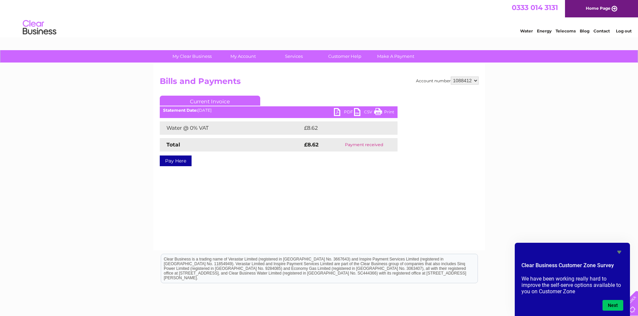 This screenshot has width=638, height=316. What do you see at coordinates (572, 268) in the screenshot?
I see `h2: Clear Business Customer Zone Survey` at bounding box center [572, 268].